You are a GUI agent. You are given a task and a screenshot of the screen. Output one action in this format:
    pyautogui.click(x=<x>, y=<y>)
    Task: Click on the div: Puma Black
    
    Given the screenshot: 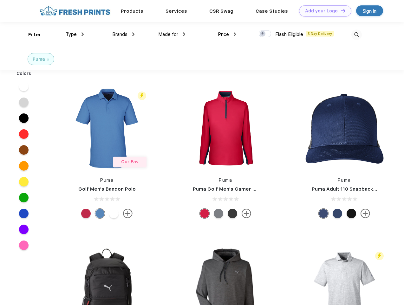 What is the action you would take?
    pyautogui.click(x=233, y=213)
    